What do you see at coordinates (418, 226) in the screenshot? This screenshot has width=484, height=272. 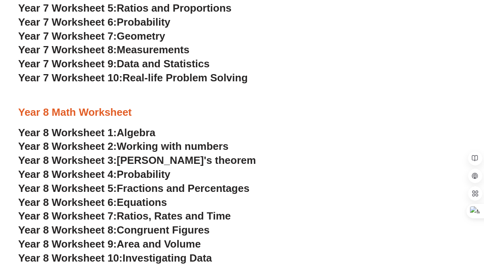 I see `div: Chat Widget` at bounding box center [418, 226].